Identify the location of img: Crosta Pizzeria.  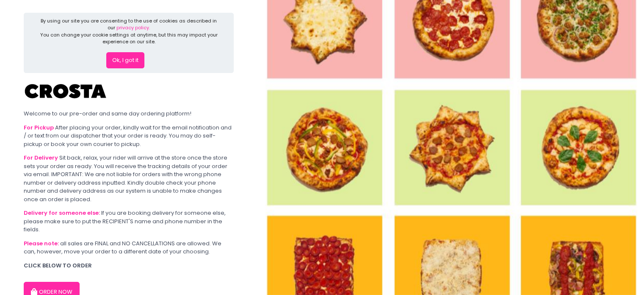
(66, 91).